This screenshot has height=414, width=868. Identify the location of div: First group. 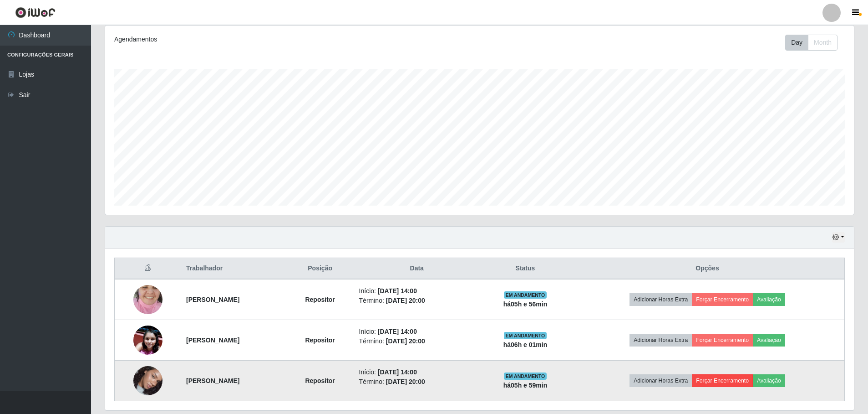
(812, 42).